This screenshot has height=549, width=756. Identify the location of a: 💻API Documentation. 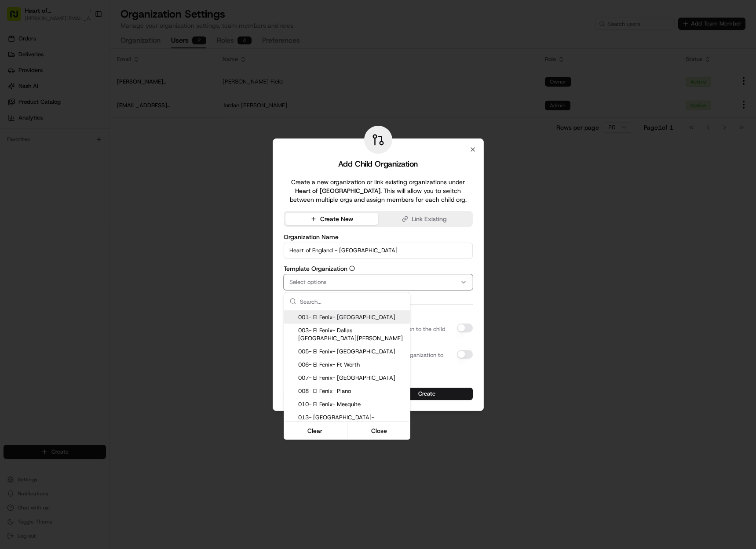
(108, 202).